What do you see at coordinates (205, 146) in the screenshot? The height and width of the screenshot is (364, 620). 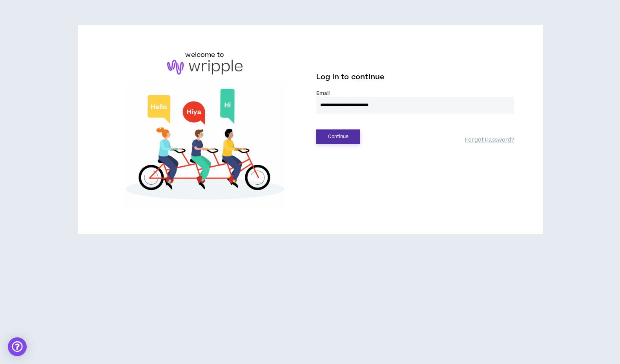 I see `img: Welcome to Wripple` at bounding box center [205, 146].